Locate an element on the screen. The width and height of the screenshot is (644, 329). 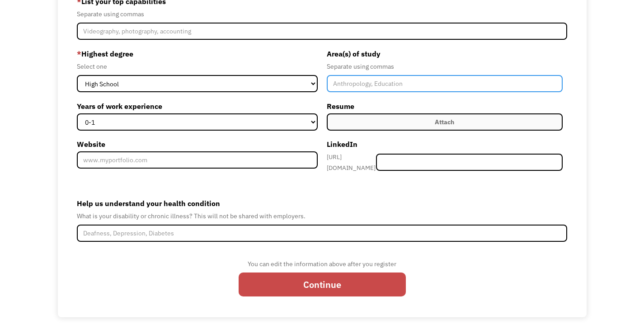
label: Highest degree is located at coordinates (197, 54).